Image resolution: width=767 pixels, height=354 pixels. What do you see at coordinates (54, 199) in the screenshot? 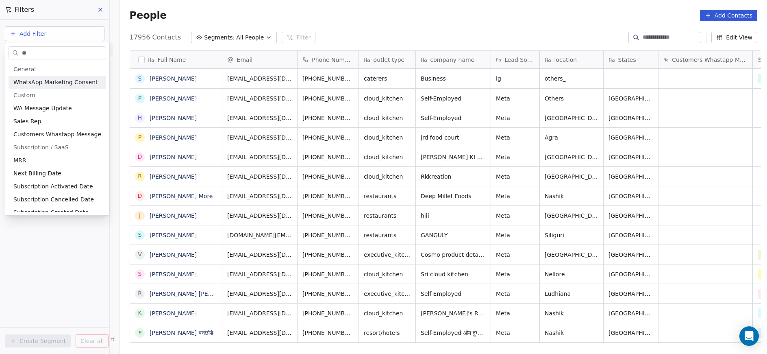
I see `span: Subscription Cancelled Date` at bounding box center [54, 199].